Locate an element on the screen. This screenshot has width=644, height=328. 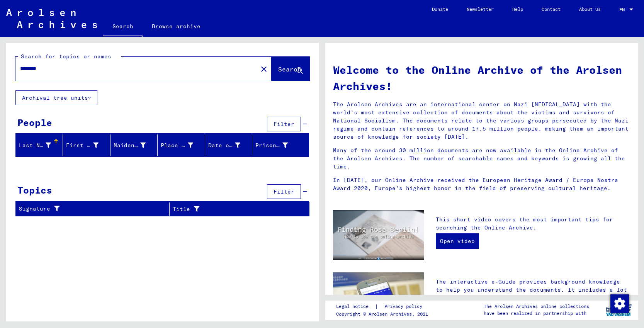
button: Clear is located at coordinates (264, 69).